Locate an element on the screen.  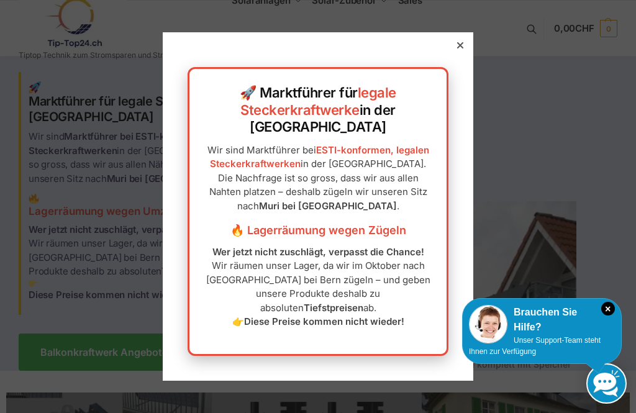
span: Unser Support-Team steht Ihnen zur Verfügung is located at coordinates (534, 346).